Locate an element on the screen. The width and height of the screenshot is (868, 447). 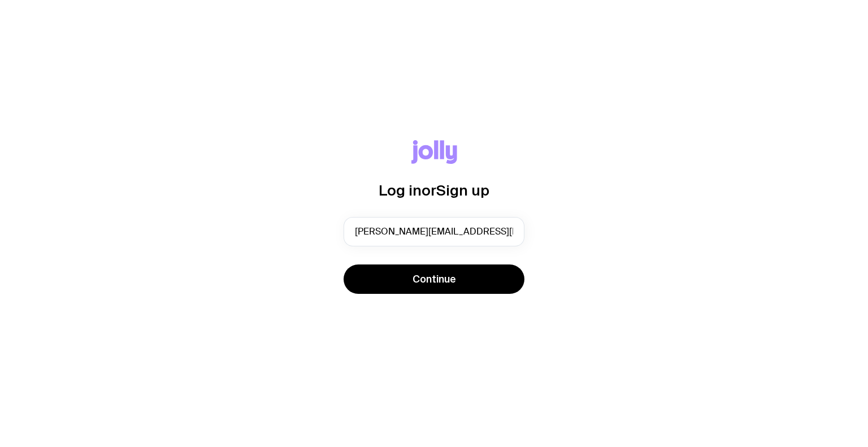
span: Continue is located at coordinates (434, 279).